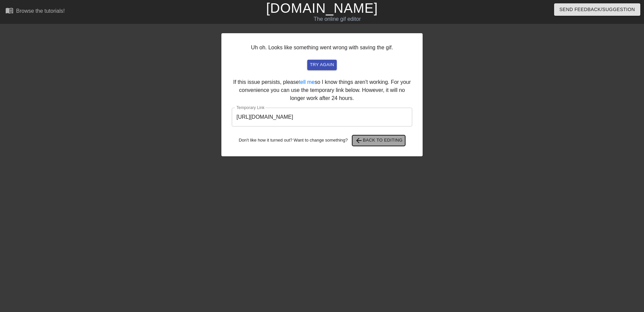 The height and width of the screenshot is (312, 644). I want to click on span: Back to Editing, so click(379, 140).